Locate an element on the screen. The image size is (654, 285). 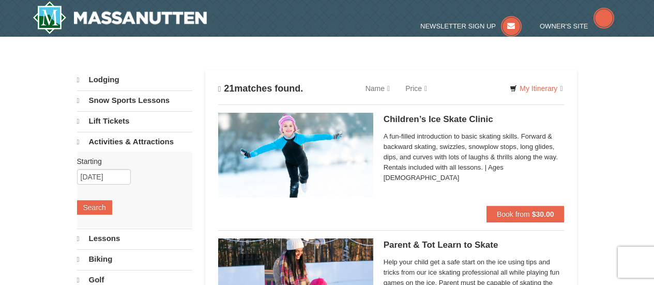
span: Owner's Site is located at coordinates (564, 26).